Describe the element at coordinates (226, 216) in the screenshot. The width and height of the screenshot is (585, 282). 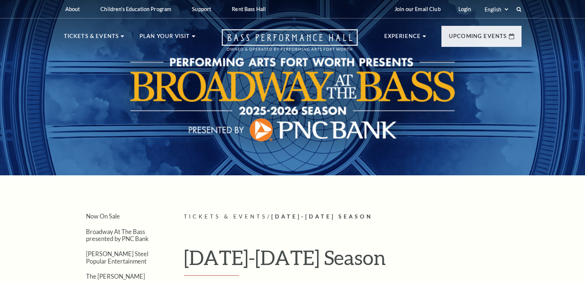
I see `span: Tickets & Events` at that location.